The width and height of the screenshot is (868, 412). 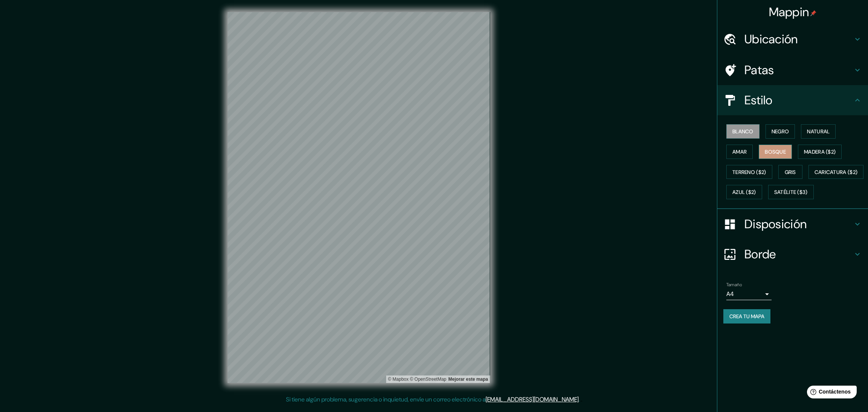 What do you see at coordinates (793, 254) in the screenshot?
I see `div: Borde` at bounding box center [793, 254].